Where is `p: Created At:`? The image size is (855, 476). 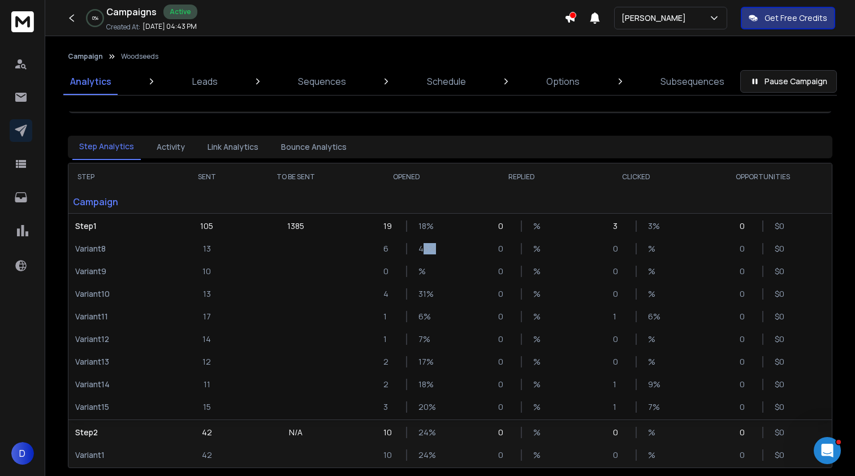 p: Created At: is located at coordinates (123, 27).